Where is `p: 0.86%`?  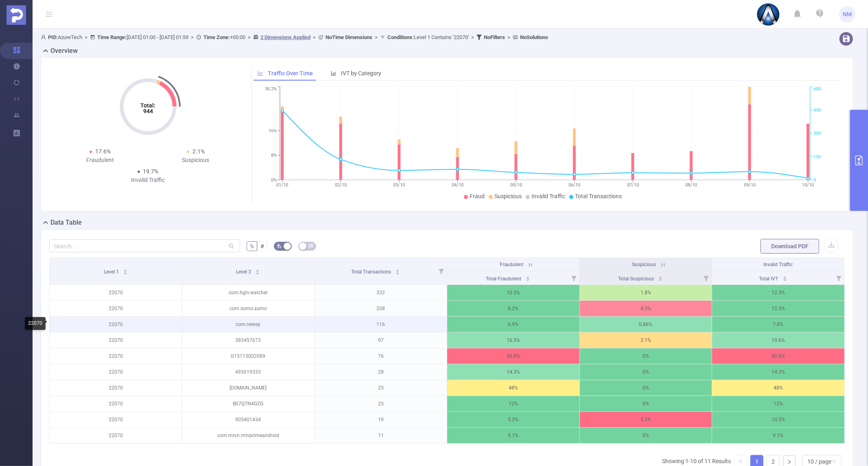
p: 0.86% is located at coordinates (646, 325).